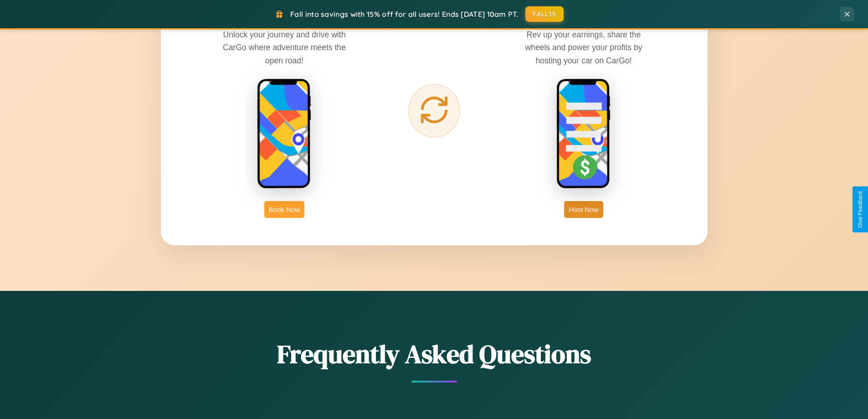 The height and width of the screenshot is (419, 868). I want to click on div: Give Feedback, so click(860, 209).